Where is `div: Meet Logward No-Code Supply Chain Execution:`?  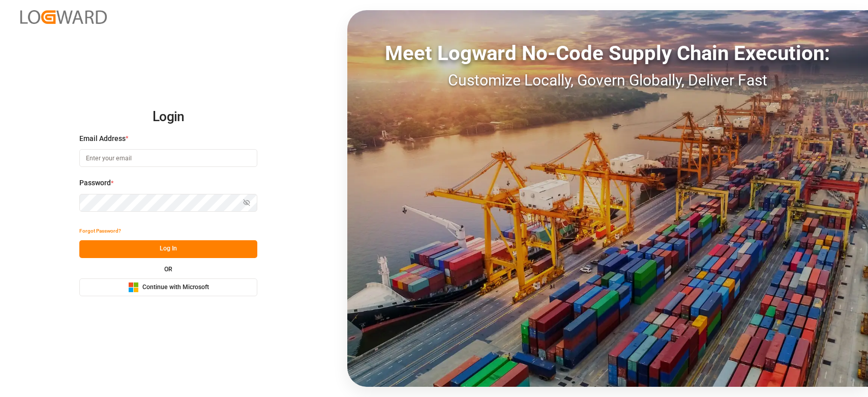 div: Meet Logward No-Code Supply Chain Execution: is located at coordinates (607, 53).